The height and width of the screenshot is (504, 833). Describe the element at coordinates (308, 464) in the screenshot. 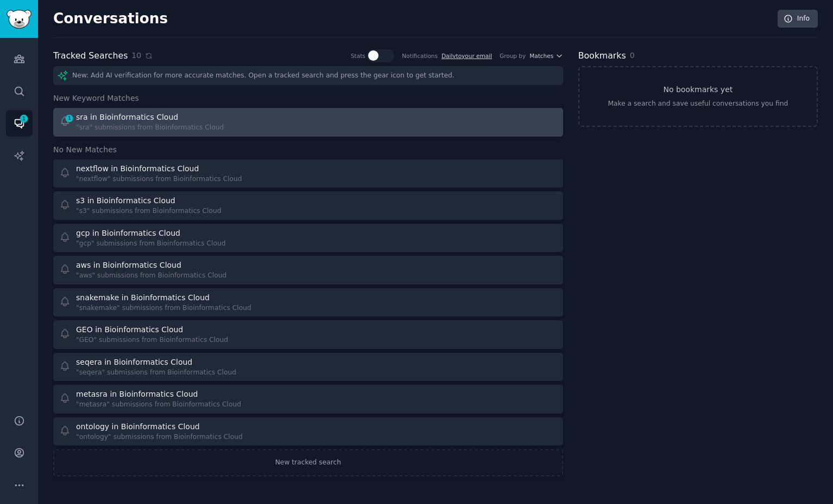

I see `a: New tracked search` at that location.